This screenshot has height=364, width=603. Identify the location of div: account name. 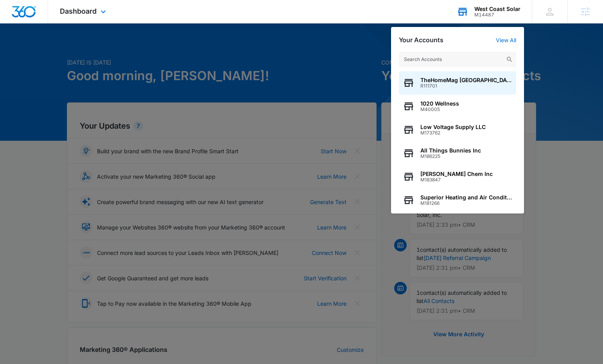
(497, 9).